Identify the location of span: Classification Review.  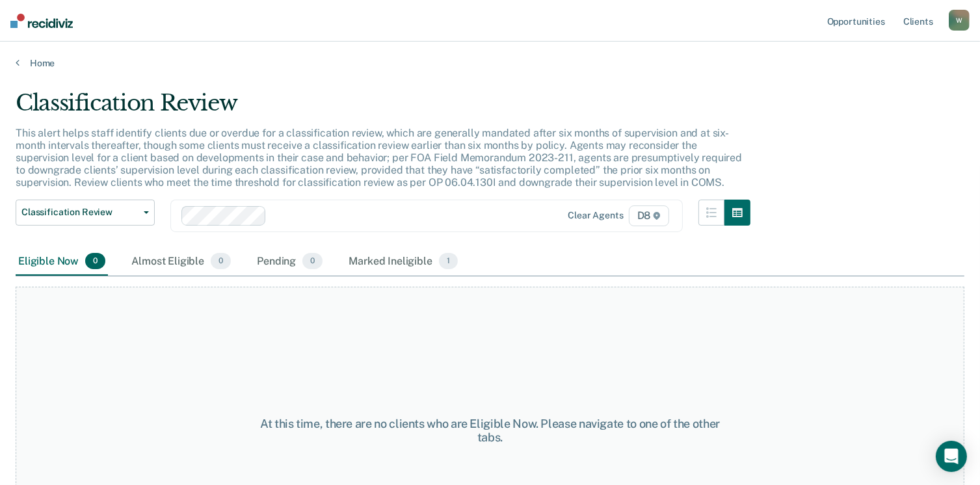
(80, 212).